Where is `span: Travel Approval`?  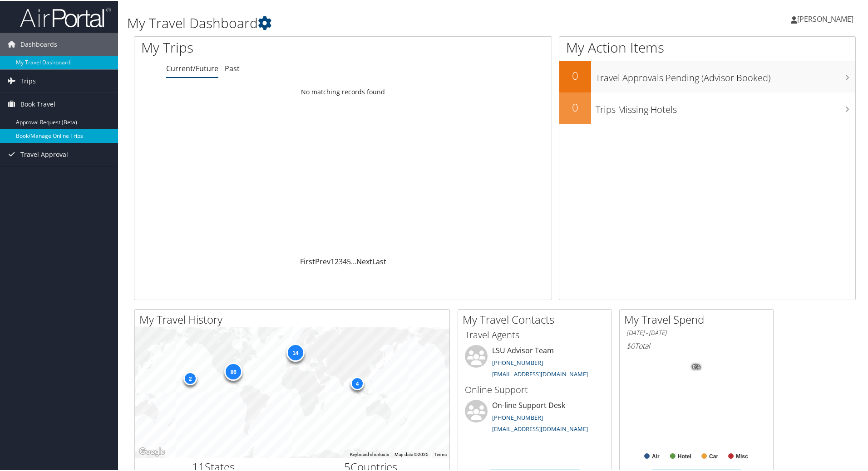 span: Travel Approval is located at coordinates (44, 154).